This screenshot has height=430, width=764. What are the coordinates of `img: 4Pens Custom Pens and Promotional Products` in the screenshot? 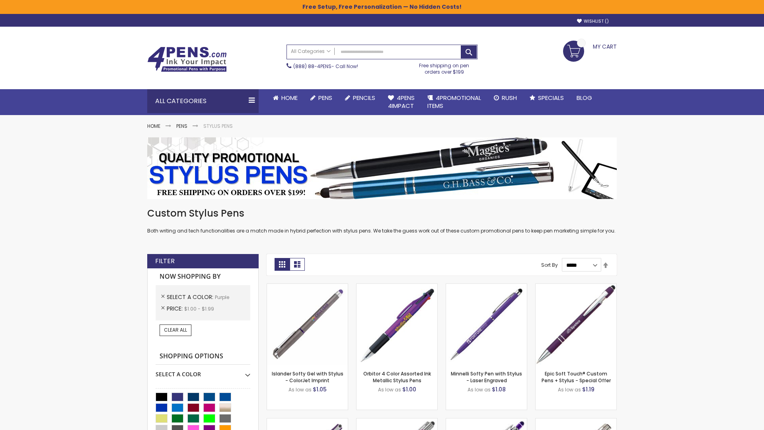 It's located at (187, 59).